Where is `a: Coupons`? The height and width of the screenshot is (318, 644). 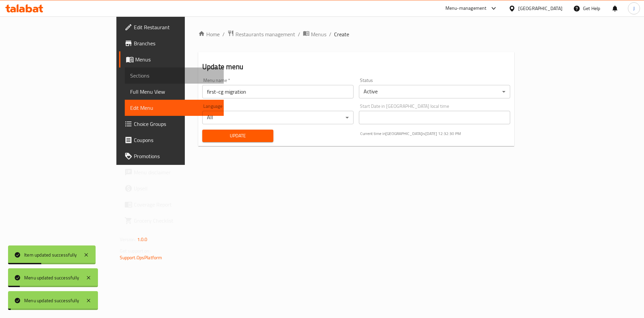 a: Coupons is located at coordinates (171, 140).